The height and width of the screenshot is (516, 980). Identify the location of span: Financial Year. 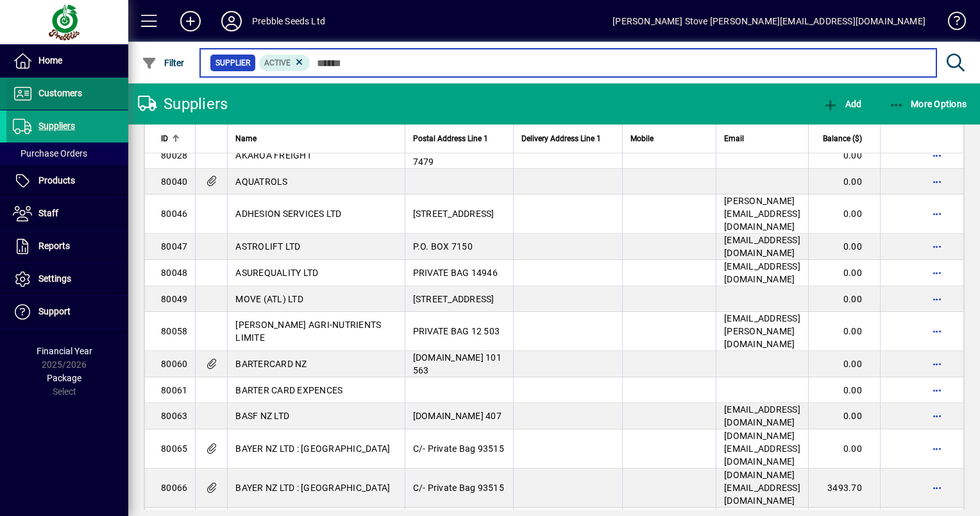
(64, 351).